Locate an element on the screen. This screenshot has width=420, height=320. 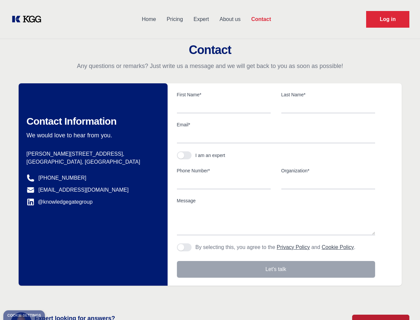
a: Home is located at coordinates (149, 19).